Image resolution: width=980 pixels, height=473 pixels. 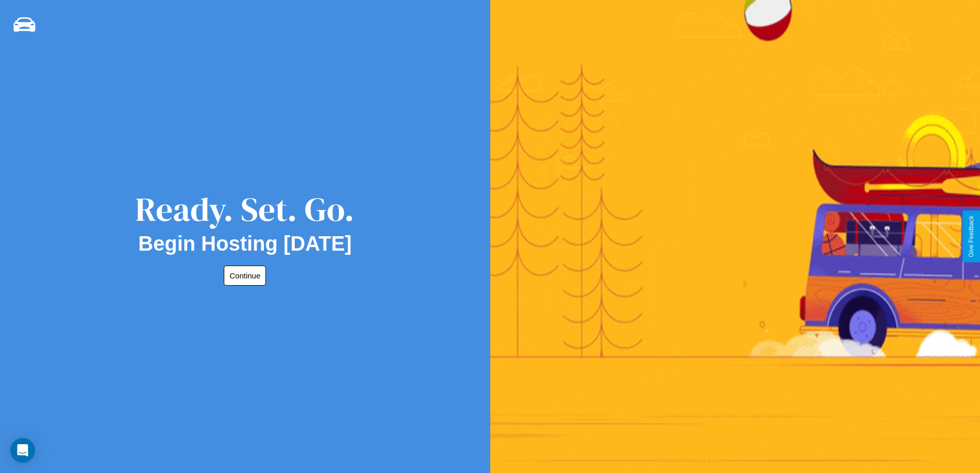 I want to click on div: Ready. Set. Go., so click(x=245, y=209).